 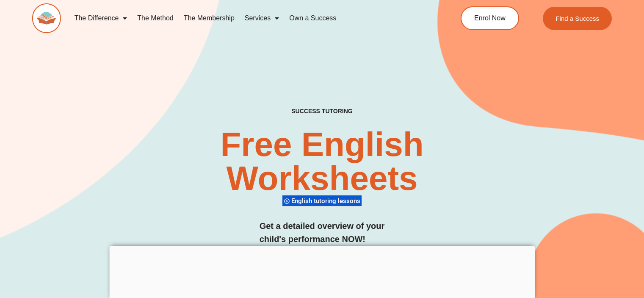 I want to click on a: The Method, so click(x=155, y=18).